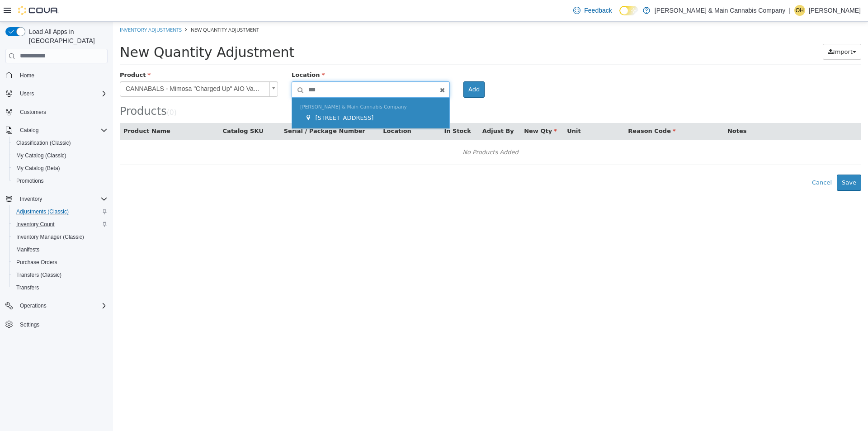 This screenshot has height=431, width=868. Describe the element at coordinates (30, 181) in the screenshot. I see `a: Promotions` at that location.